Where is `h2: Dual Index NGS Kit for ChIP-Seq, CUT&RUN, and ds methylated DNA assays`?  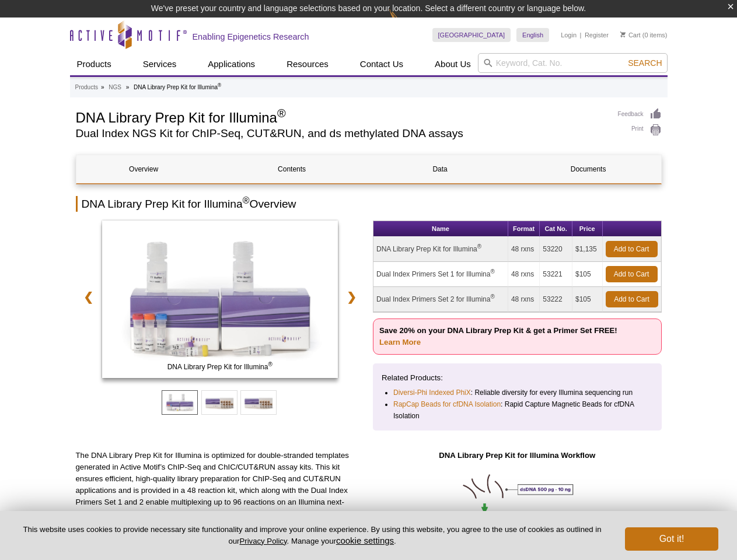 h2: Dual Index NGS Kit for ChIP-Seq, CUT&RUN, and ds methylated DNA assays is located at coordinates (340, 134).